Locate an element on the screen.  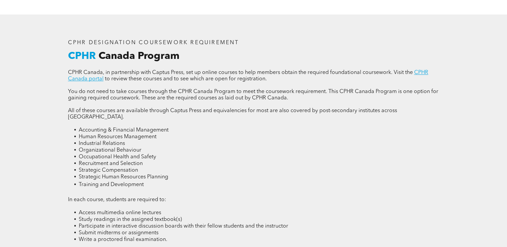
span: In each course, students are required to: is located at coordinates (117, 200).